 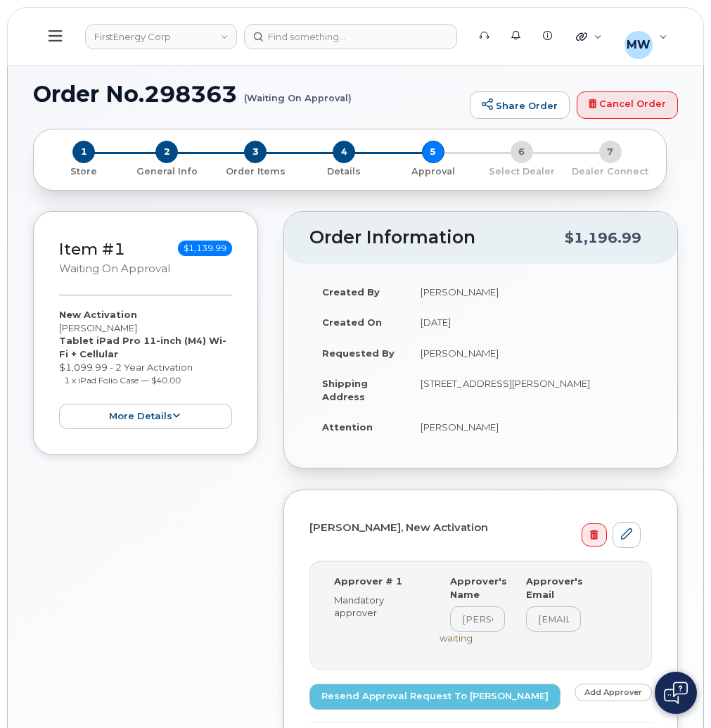 What do you see at coordinates (255, 170) in the screenshot?
I see `a: 3 Order Items` at bounding box center [255, 170].